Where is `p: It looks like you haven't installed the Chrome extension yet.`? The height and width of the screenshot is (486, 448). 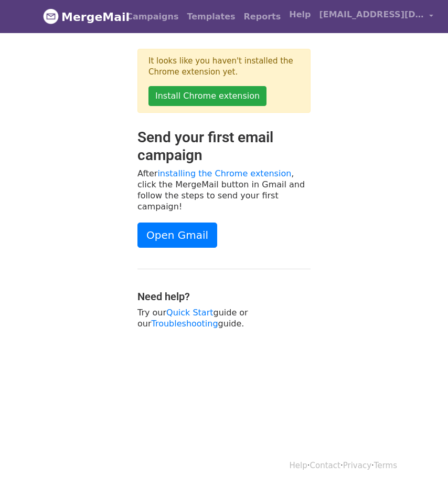
p: It looks like you haven't installed the Chrome extension yet. is located at coordinates (224, 67).